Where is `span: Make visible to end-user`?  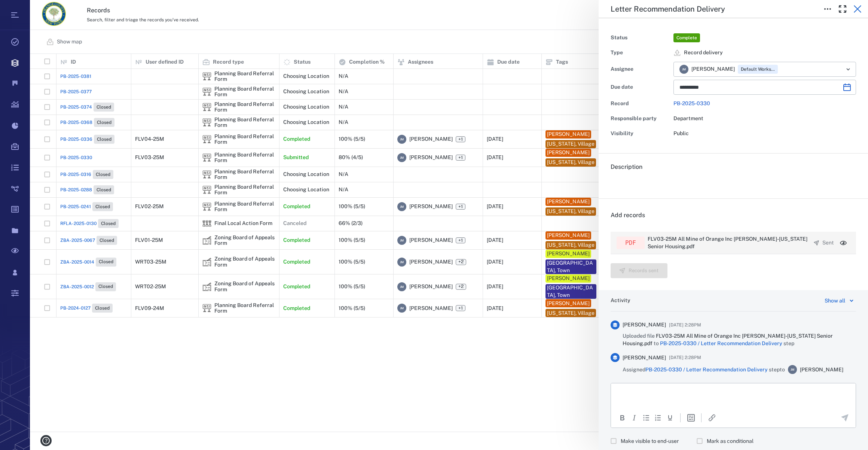 span: Make visible to end-user is located at coordinates (649, 441).